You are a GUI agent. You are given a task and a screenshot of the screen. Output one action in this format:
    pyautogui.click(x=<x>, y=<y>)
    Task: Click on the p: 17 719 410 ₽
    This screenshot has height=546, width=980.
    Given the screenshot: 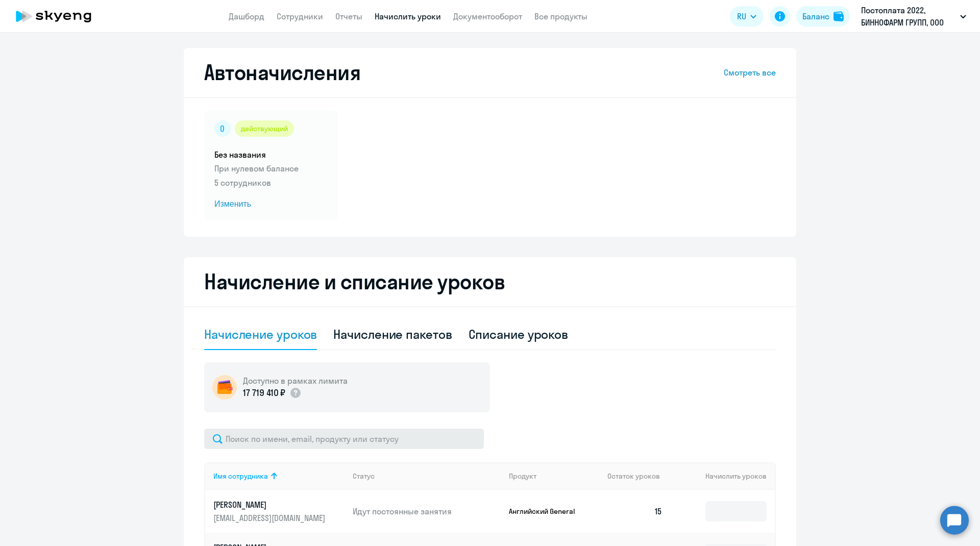 What is the action you would take?
    pyautogui.click(x=264, y=393)
    